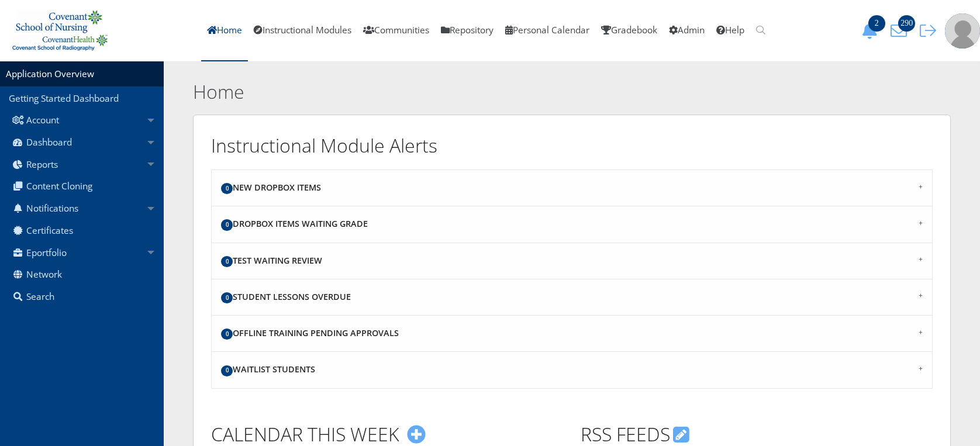 The image size is (980, 446). What do you see at coordinates (572, 188) in the screenshot?
I see `h4: New Dropbox Items` at bounding box center [572, 188].